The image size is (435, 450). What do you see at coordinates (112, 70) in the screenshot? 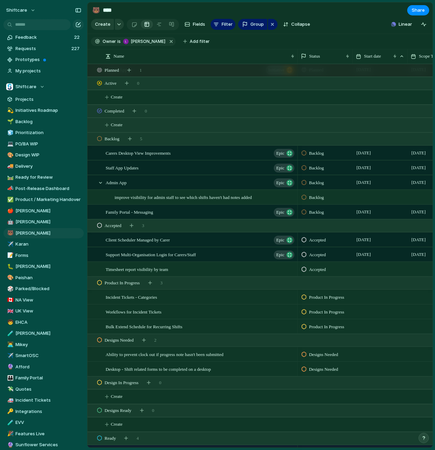
I see `span: Planned` at bounding box center [112, 70].